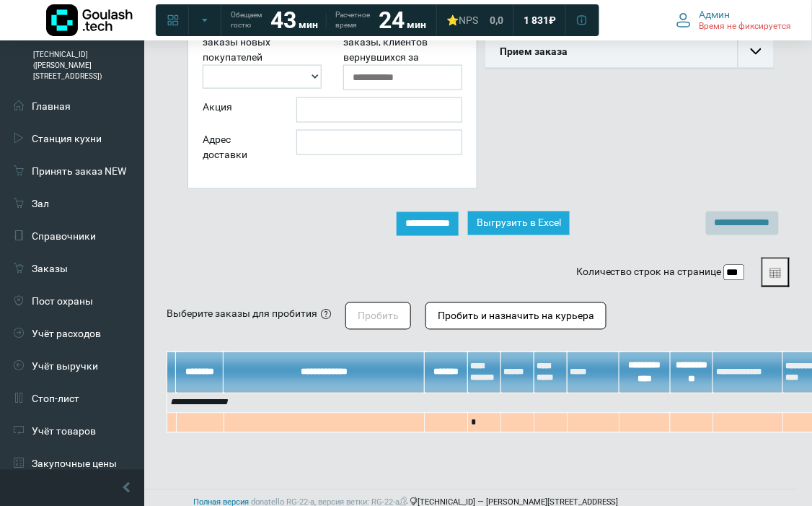 Image resolution: width=812 pixels, height=506 pixels. What do you see at coordinates (519, 223) in the screenshot?
I see `button: Выгрузить в Excel` at bounding box center [519, 223].